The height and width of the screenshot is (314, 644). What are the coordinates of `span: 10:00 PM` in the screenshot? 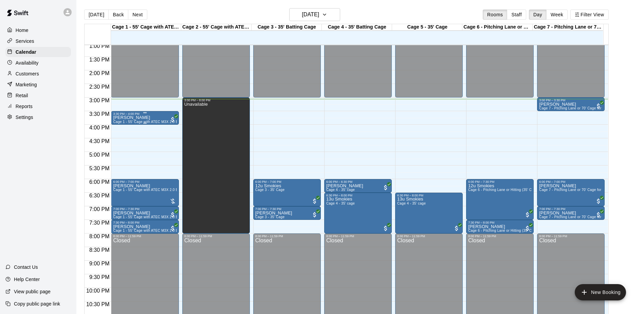 It's located at (98, 290).